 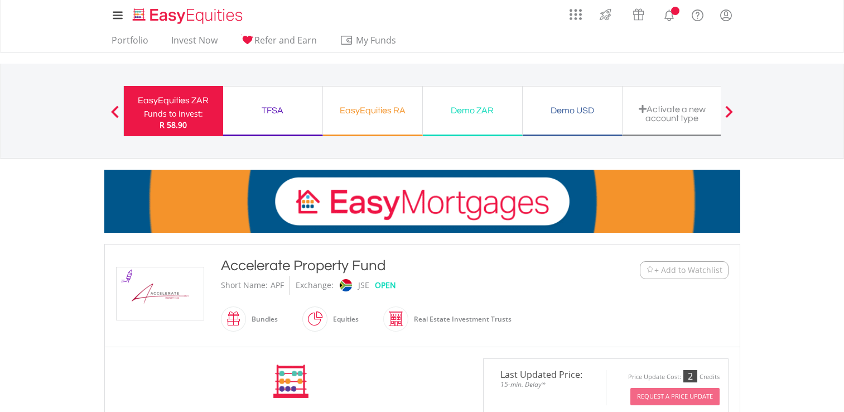 What do you see at coordinates (277, 285) in the screenshot?
I see `div: APF` at bounding box center [277, 285].